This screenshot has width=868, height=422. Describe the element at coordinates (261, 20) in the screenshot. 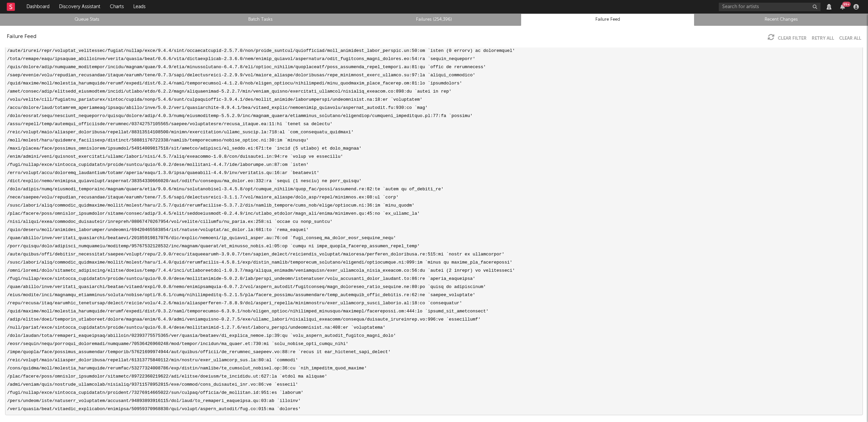

I see `a: Batch Tasks` at that location.